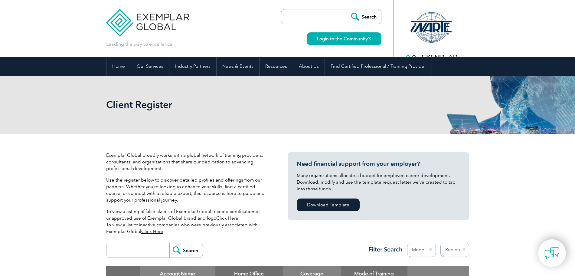 The width and height of the screenshot is (575, 276). Describe the element at coordinates (378, 66) in the screenshot. I see `a: Find Certified Professional / Training Provider` at that location.